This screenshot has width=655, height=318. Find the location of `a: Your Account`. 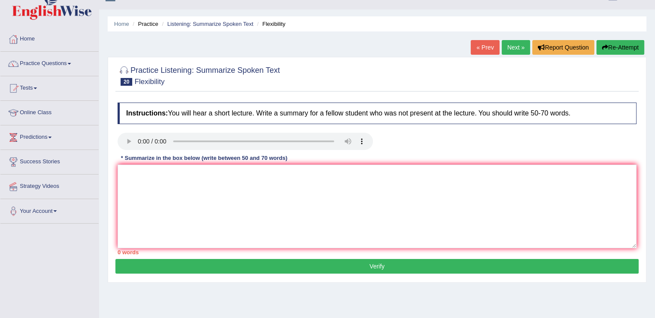

a: Your Account is located at coordinates (50, 210).